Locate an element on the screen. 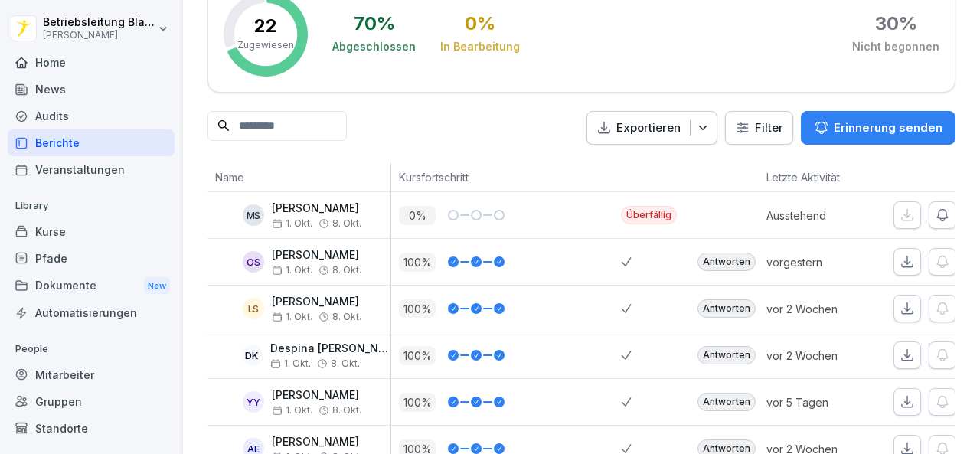 This screenshot has width=980, height=454. p: vorgestern is located at coordinates (820, 262).